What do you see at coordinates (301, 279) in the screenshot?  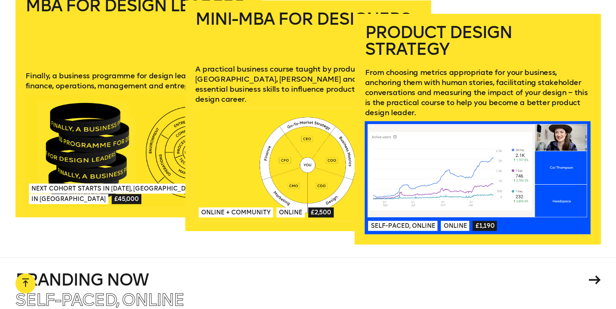 I see `h4: Branding Now` at bounding box center [301, 279].